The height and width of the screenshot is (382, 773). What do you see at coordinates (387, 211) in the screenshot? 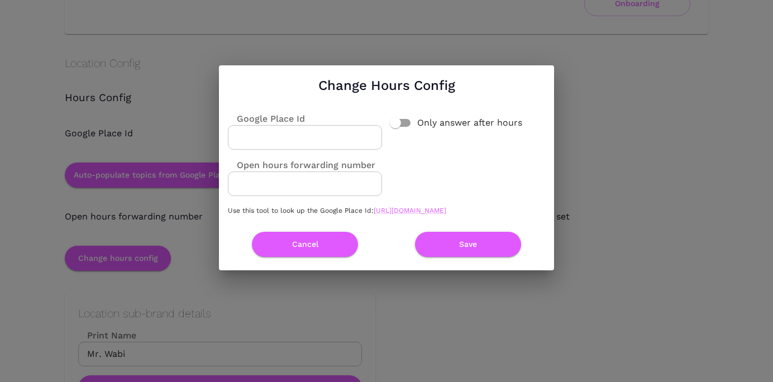
I see `p: Use this tool to look up the Google Place Id:` at bounding box center [387, 211].